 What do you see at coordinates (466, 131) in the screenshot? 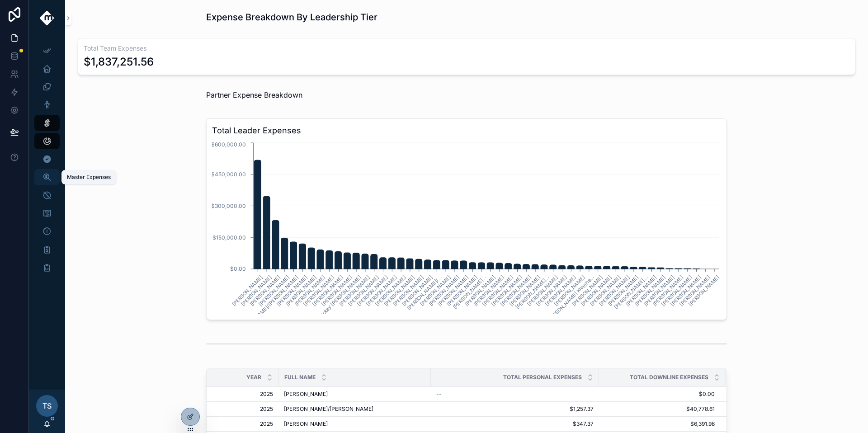
I see `h3: Total Leader Expenses` at bounding box center [466, 131].